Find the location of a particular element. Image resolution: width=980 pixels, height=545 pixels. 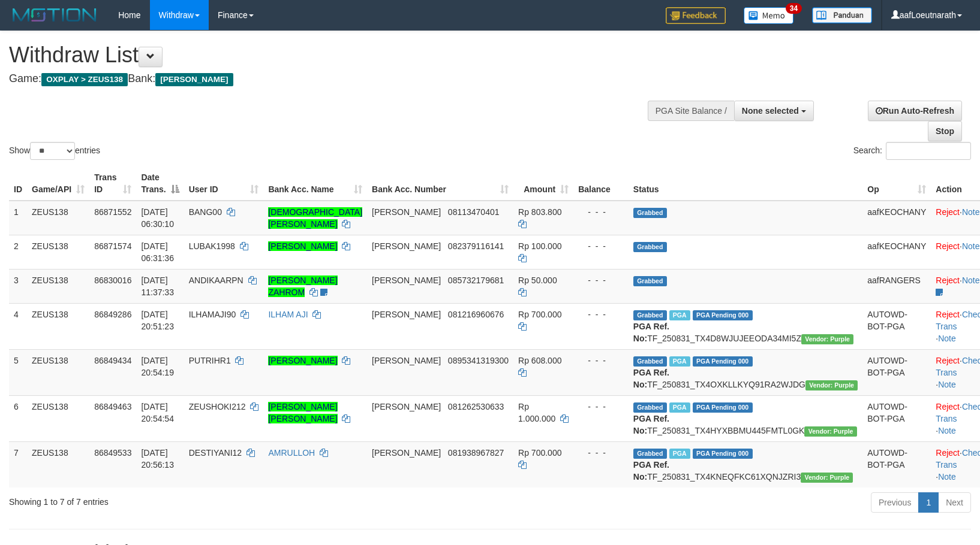

label: Show entries is located at coordinates (54, 151).